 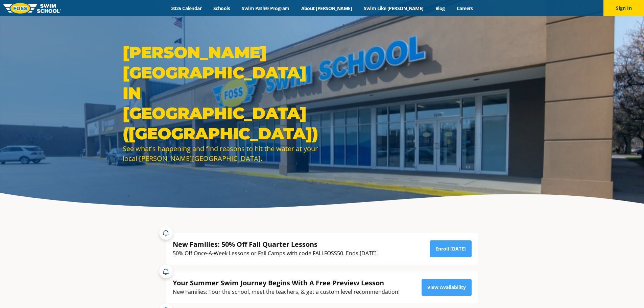 What do you see at coordinates (286, 283) in the screenshot?
I see `div: Your Summer Swim Journey Begins With A Free Preview Lesson` at bounding box center [286, 283].